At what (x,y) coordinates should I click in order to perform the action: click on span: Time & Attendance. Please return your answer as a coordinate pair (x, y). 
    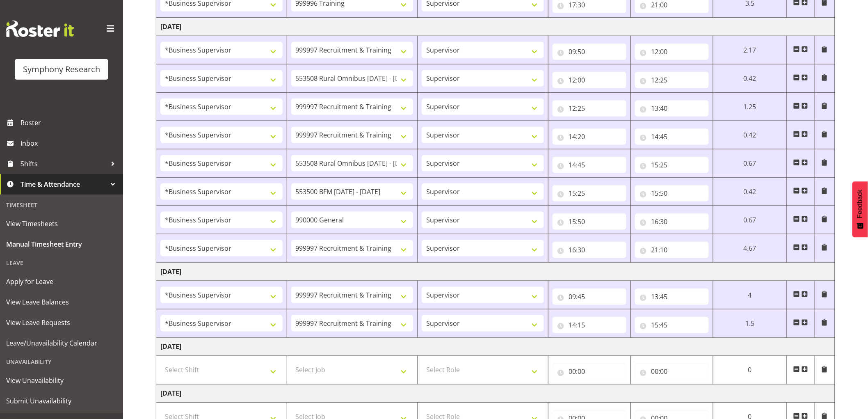
    Looking at the image, I should click on (63, 184).